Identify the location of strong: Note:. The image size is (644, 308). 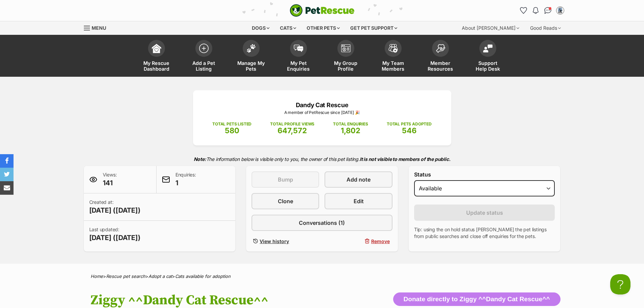
(200, 159).